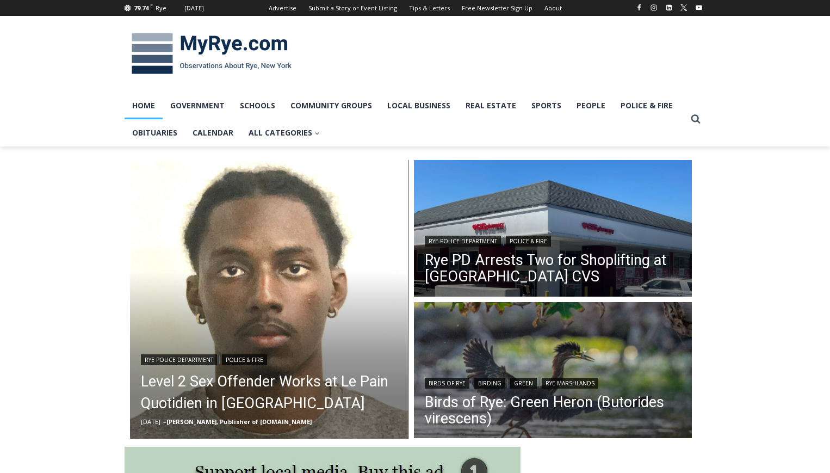  What do you see at coordinates (212, 54) in the screenshot?
I see `img: MyRye.com` at bounding box center [212, 54].